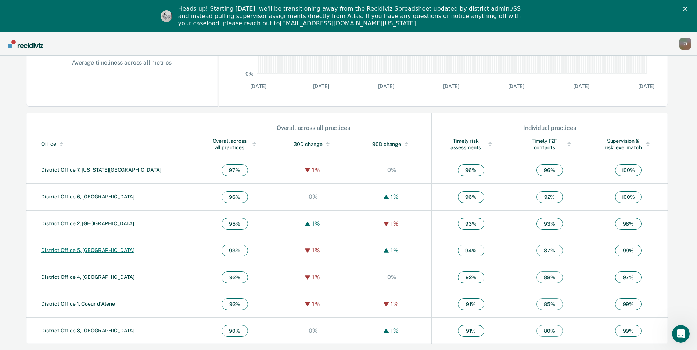 This screenshot has width=697, height=350. What do you see at coordinates (116, 144) in the screenshot?
I see `div: Office` at bounding box center [116, 144].